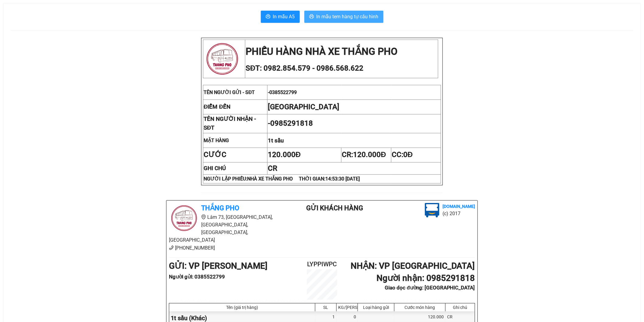  I want to click on span: 1t sầu, so click(276, 141).